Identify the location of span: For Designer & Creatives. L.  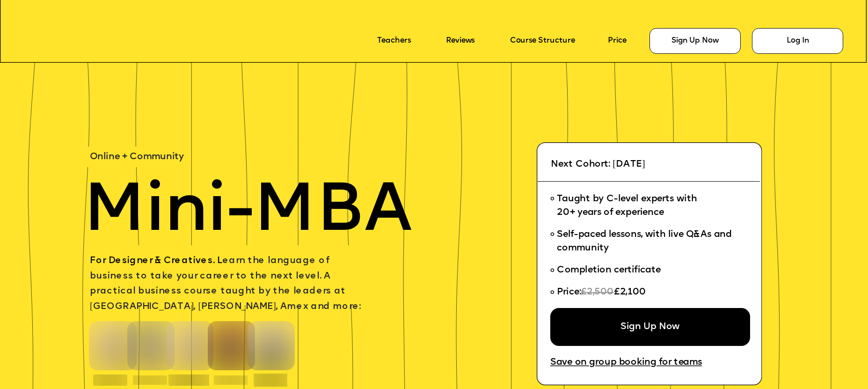
(156, 261).